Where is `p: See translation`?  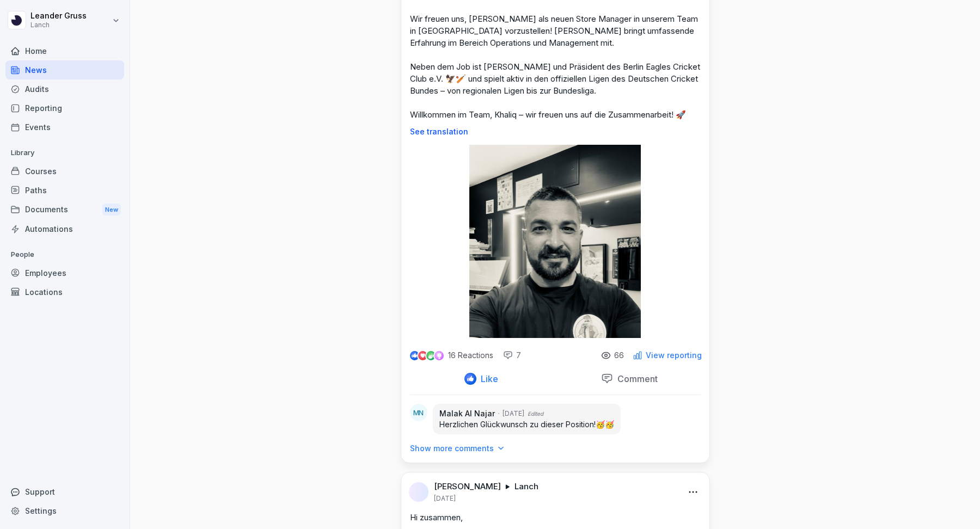 p: See translation is located at coordinates (555, 132).